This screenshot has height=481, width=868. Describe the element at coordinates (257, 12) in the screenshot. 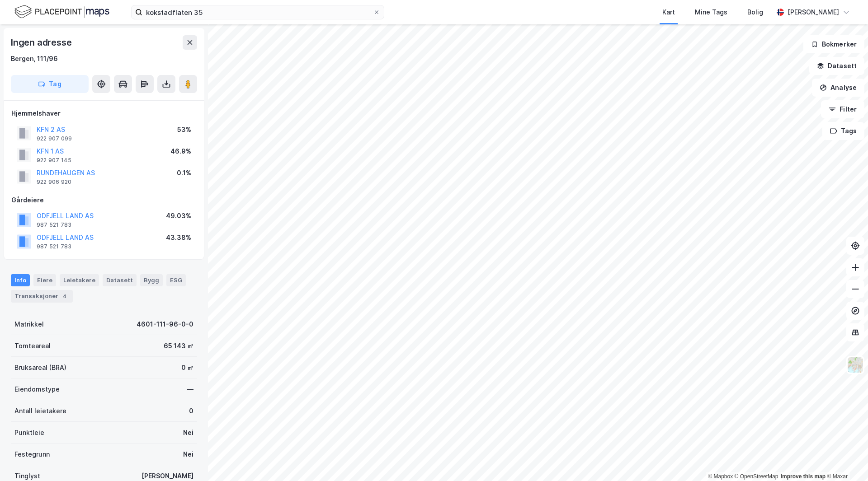

I see `input: Søk på adresse, matrikkel, gårdeiere, leietakere eller personer` at that location.